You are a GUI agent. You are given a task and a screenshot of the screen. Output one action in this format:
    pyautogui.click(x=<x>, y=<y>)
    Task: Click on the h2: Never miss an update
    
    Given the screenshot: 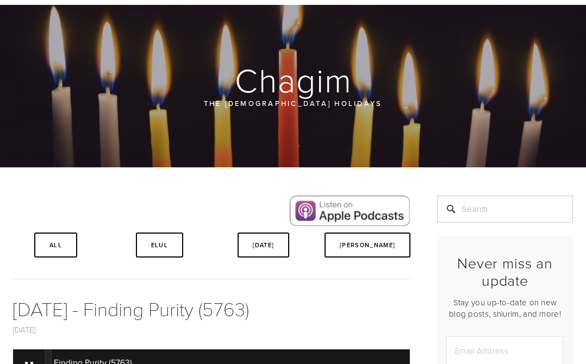 What is the action you would take?
    pyautogui.click(x=505, y=272)
    